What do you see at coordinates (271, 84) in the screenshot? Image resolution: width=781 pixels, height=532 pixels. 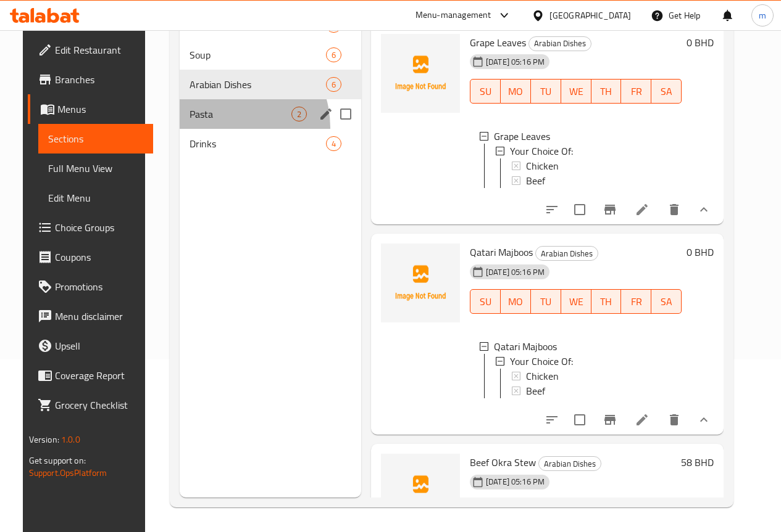 I see `div: Arabian Dishes6` at bounding box center [271, 84].